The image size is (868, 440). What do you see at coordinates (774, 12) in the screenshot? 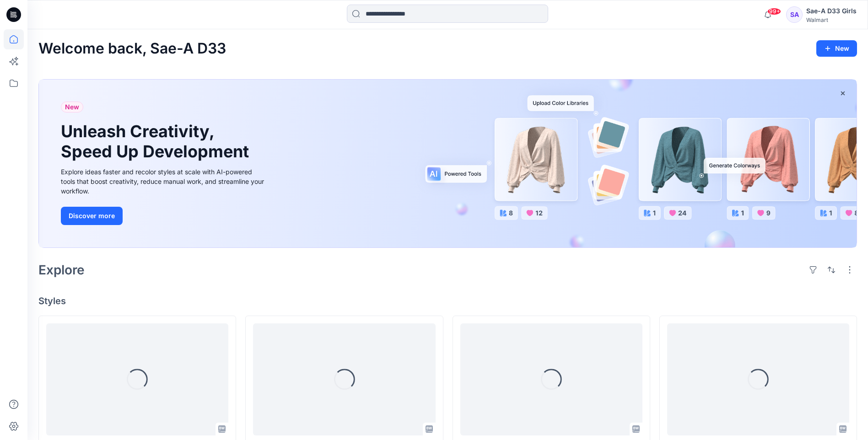
I see `span: 99+` at bounding box center [774, 12].